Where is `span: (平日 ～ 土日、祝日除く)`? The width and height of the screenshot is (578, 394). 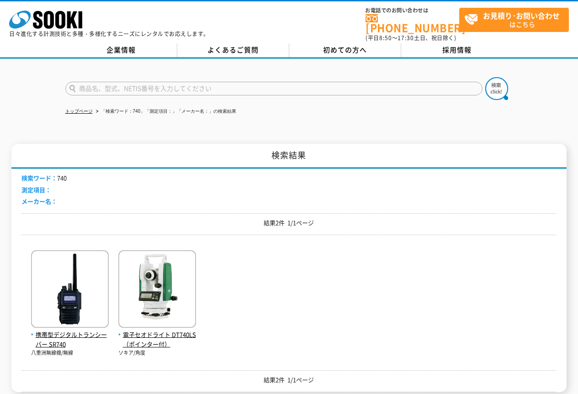
span: (平日 ～ 土日、祝日除く) is located at coordinates (410, 38).